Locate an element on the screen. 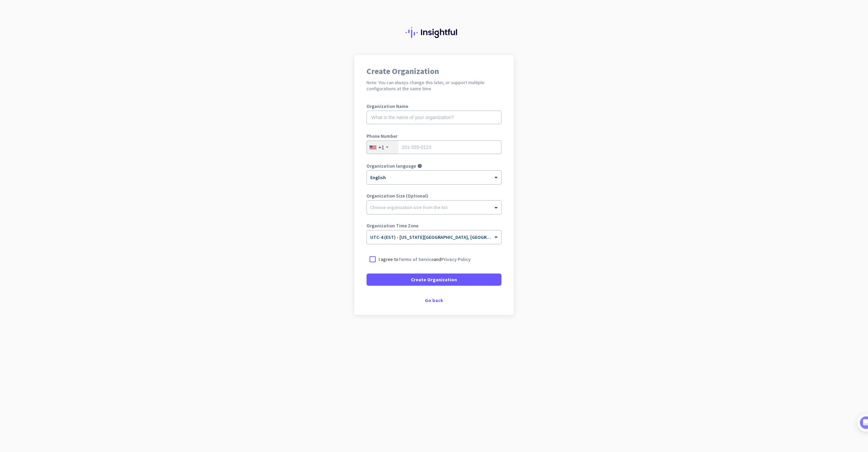 Image resolution: width=868 pixels, height=452 pixels. div: Go back is located at coordinates (434, 300).